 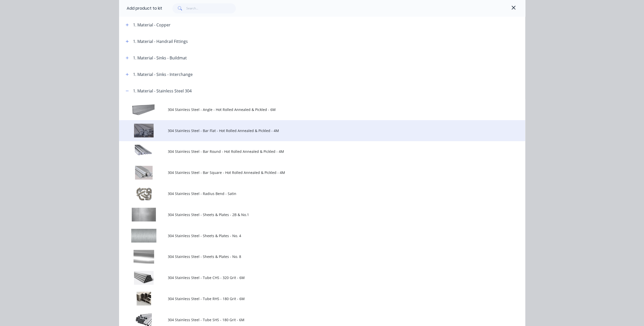 What do you see at coordinates (311, 319) in the screenshot?
I see `span: 304 Stainless Steel - Tube SHS - 180 Grit - 6M` at bounding box center [311, 319].